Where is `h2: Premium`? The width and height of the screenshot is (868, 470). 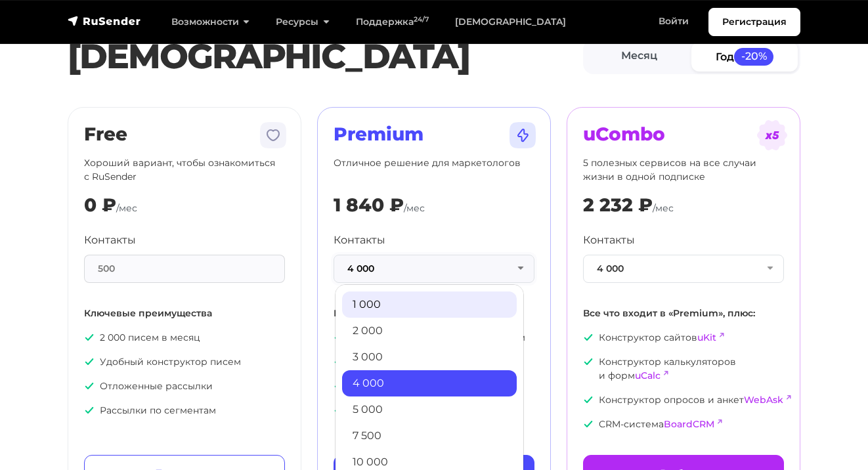 h2: Premium is located at coordinates (434, 134).